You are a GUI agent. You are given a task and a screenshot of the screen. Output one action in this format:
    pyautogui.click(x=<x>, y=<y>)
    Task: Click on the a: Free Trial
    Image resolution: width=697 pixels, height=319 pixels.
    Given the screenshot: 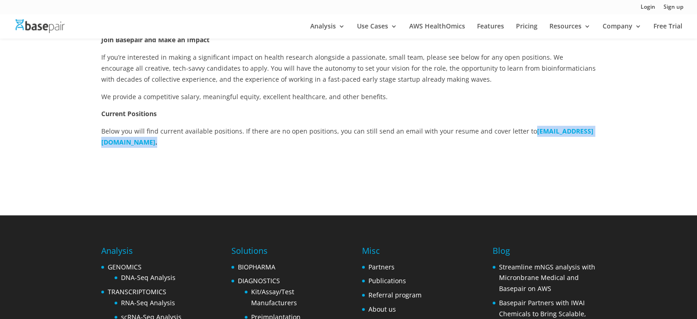 What is the action you would take?
    pyautogui.click(x=668, y=31)
    